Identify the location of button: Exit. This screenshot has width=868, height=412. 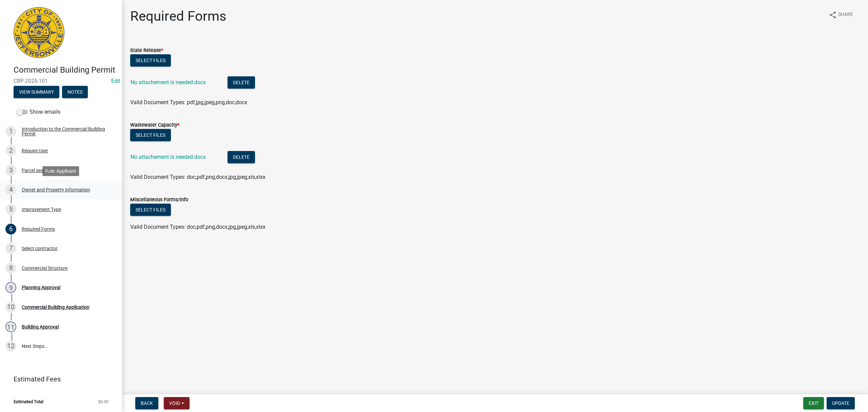
(814, 403).